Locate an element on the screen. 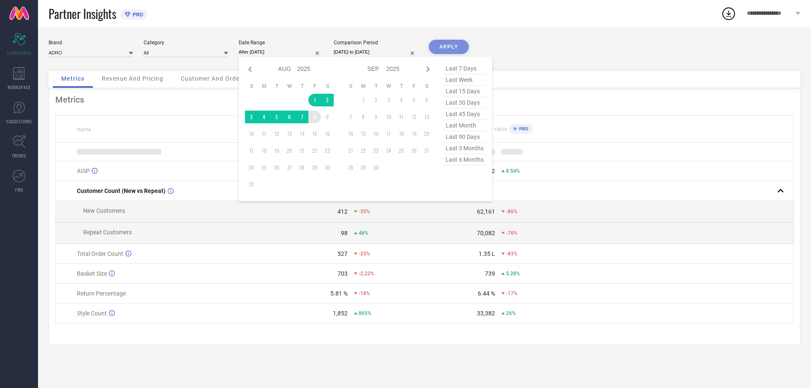  td: Tue Aug 26 2025 is located at coordinates (277, 168).